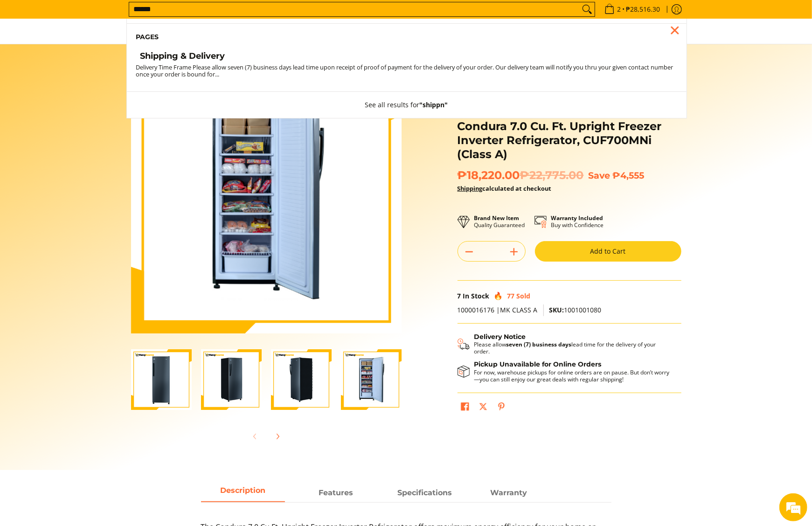  Describe the element at coordinates (243, 493) in the screenshot. I see `span: Description` at that location.